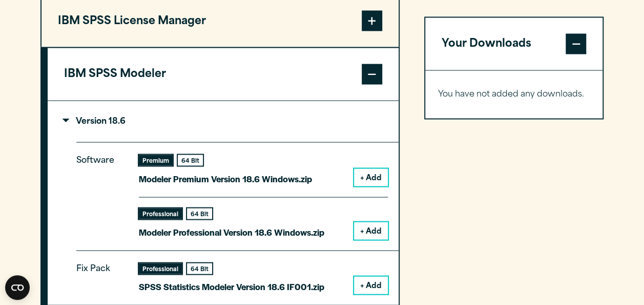 This screenshot has height=305, width=644. Describe the element at coordinates (18, 287) in the screenshot. I see `button: Open CMP widget` at that location.